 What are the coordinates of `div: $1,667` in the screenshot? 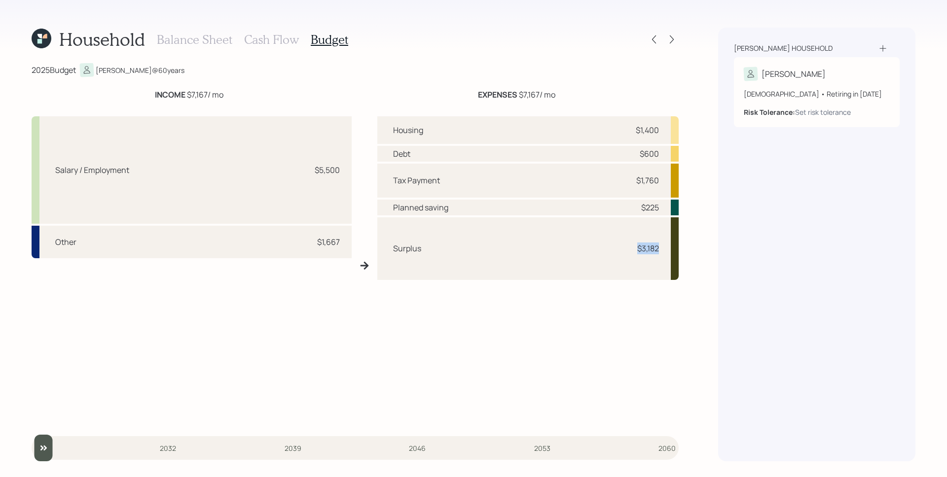 It's located at (328, 242).